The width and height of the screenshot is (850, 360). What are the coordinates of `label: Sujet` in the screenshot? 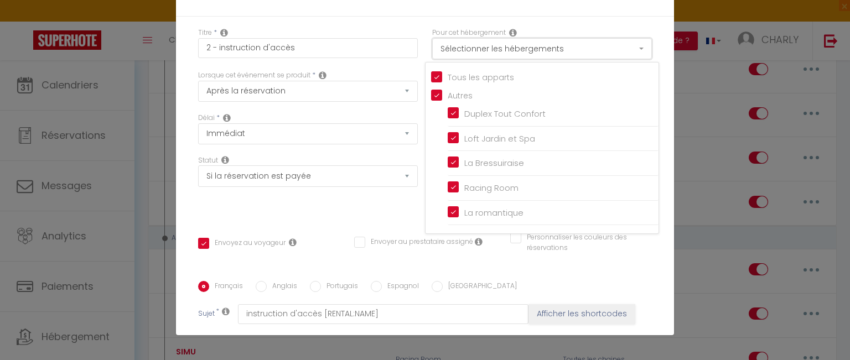 It's located at (206, 314).